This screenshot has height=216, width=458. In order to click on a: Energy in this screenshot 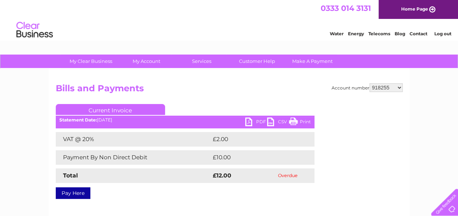, I will do `click(356, 34)`.